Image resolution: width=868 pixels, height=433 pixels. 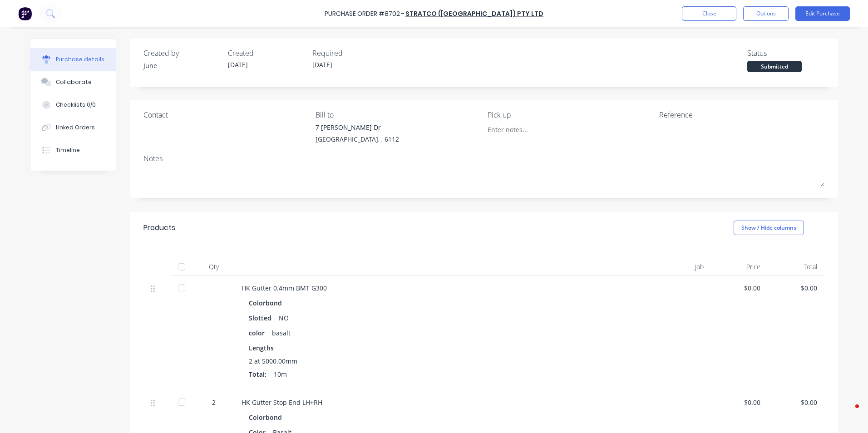 What do you see at coordinates (283, 318) in the screenshot?
I see `div: NO` at bounding box center [283, 318].